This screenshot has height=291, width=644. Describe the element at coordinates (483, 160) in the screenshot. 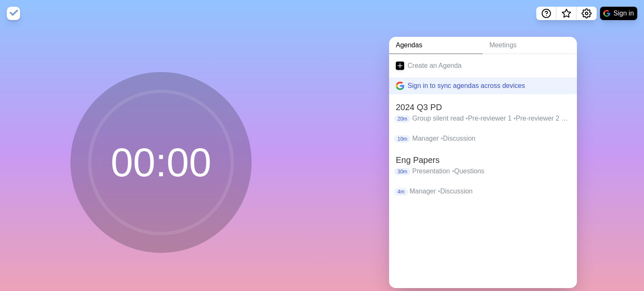

I see `h2: Eng Papers` at that location.